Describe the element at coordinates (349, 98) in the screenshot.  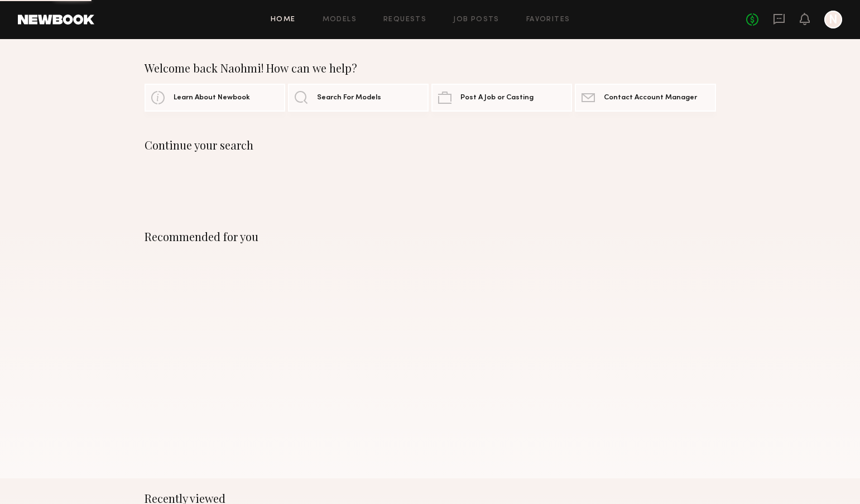
I see `span: Search For Models` at that location.